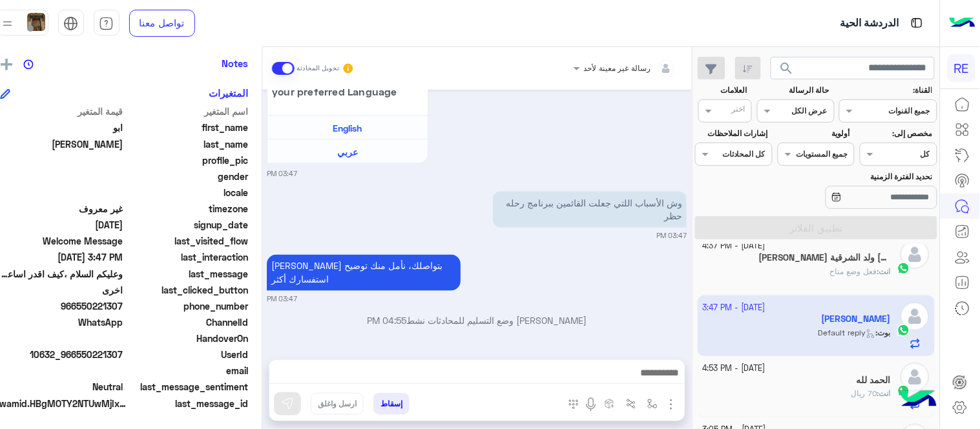 Image resolution: width=980 pixels, height=429 pixels. I want to click on img: Logo, so click(962, 23).